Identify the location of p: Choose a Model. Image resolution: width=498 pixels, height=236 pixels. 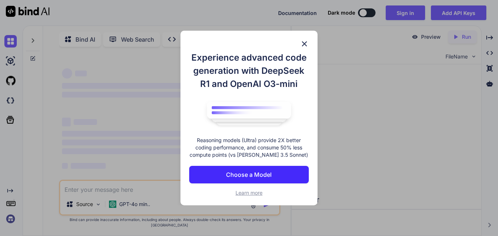
(249, 174).